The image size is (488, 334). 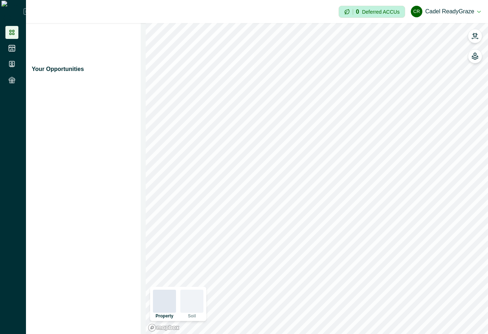 What do you see at coordinates (446, 12) in the screenshot?
I see `button: Cadel ReadyGrazeCadel ReadyGraze` at bounding box center [446, 12].